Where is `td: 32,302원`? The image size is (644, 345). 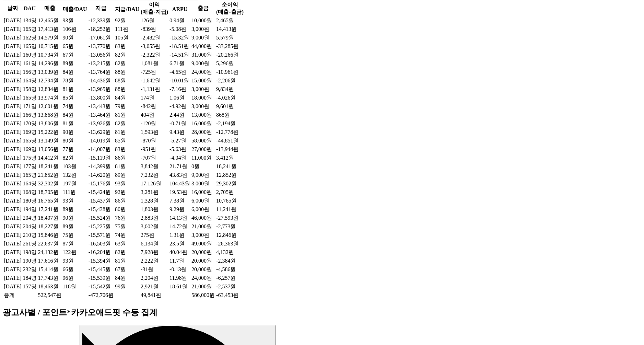
td: 32,302원 is located at coordinates (50, 184).